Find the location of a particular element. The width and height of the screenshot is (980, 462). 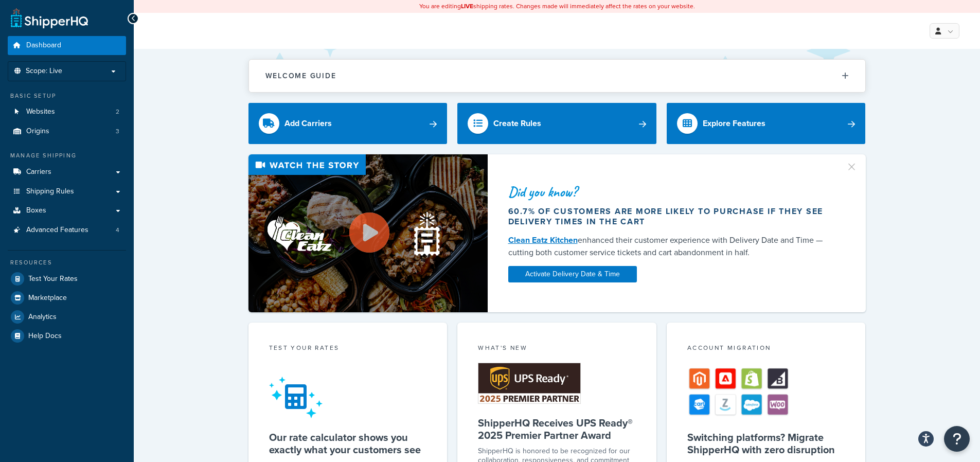

div: Manage Shipping is located at coordinates (67, 155).